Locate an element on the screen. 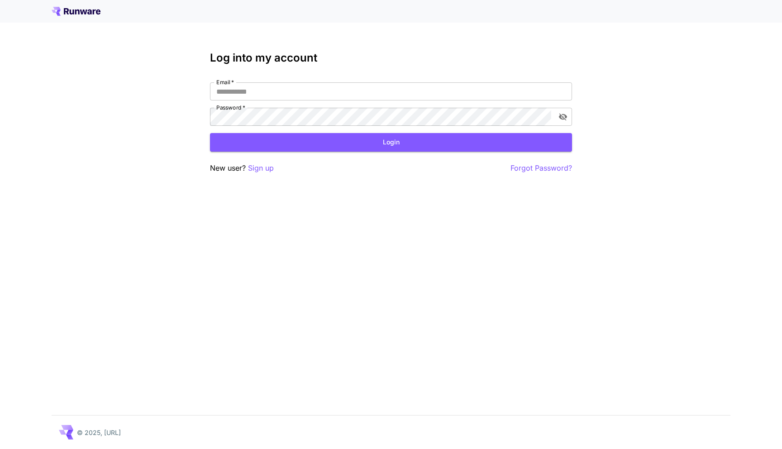 Image resolution: width=782 pixels, height=449 pixels. button: Sign up is located at coordinates (261, 168).